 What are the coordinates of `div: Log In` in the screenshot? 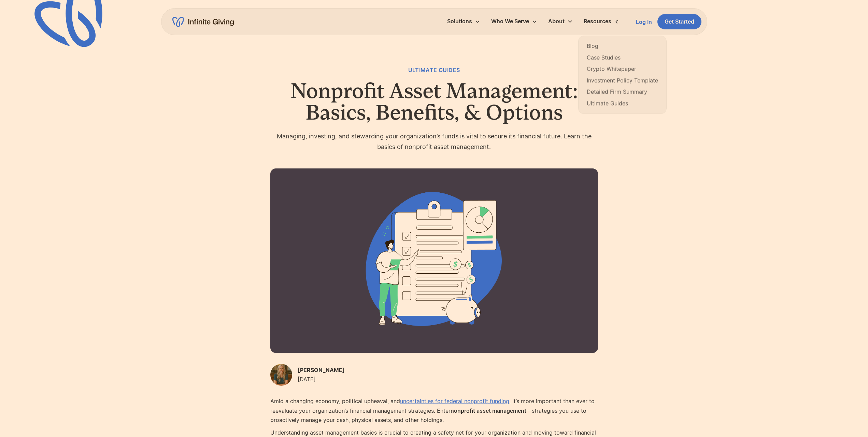 It's located at (643, 22).